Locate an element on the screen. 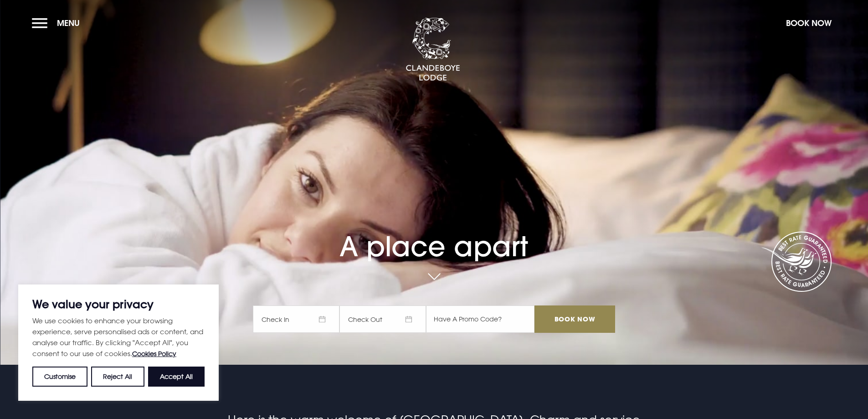  button: Menu is located at coordinates (58, 23).